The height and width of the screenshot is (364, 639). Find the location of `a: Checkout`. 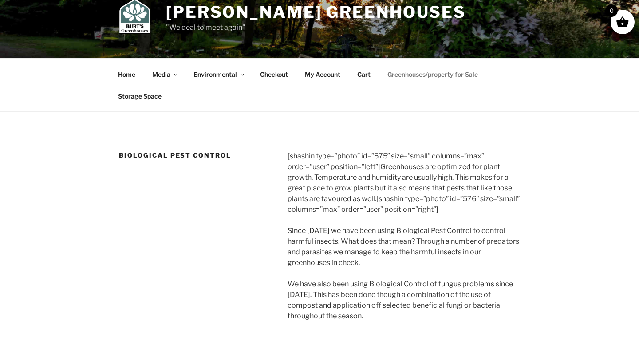

a: Checkout is located at coordinates (274, 74).